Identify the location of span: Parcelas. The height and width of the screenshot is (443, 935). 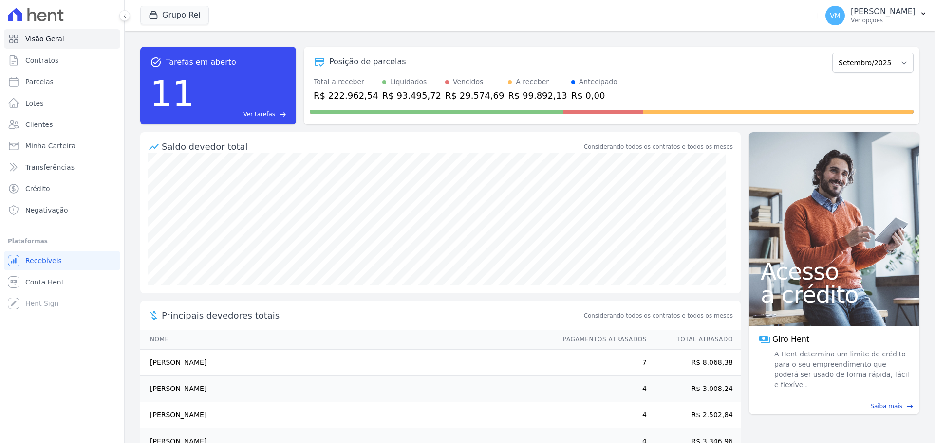
(39, 82).